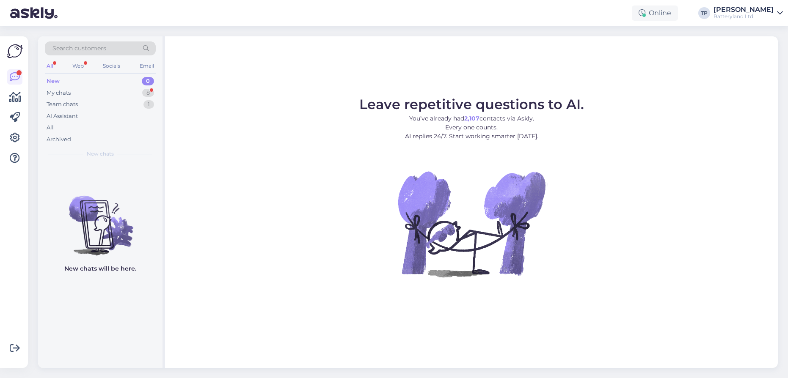  What do you see at coordinates (53, 81) in the screenshot?
I see `div: New` at bounding box center [53, 81].